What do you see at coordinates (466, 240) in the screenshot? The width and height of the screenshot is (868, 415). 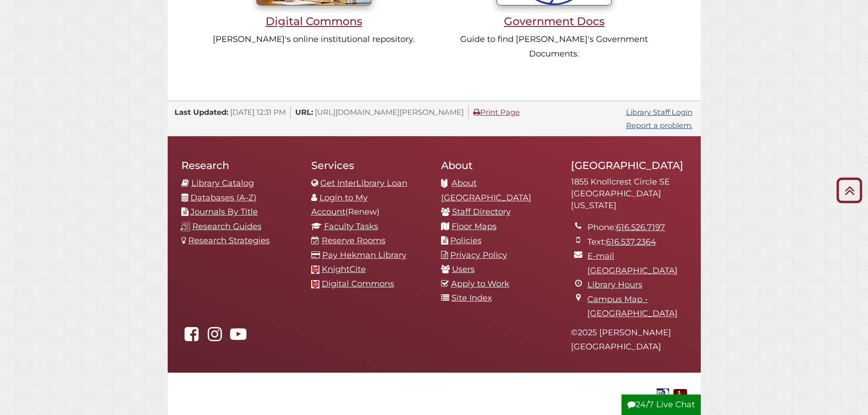 I see `a: Policies` at bounding box center [466, 240].